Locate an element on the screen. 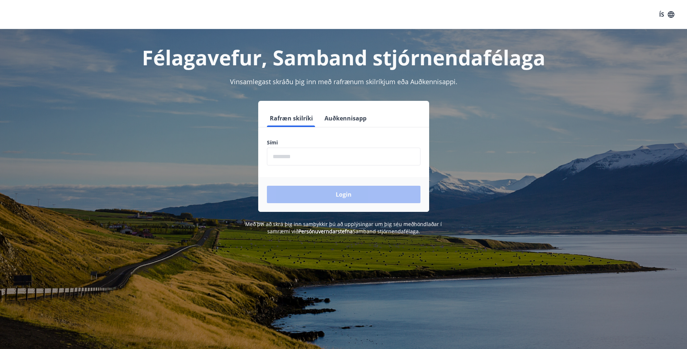 Image resolution: width=687 pixels, height=349 pixels. label: Sími is located at coordinates (344, 142).